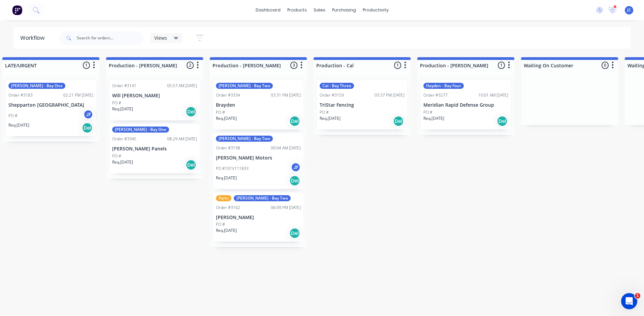  Describe the element at coordinates (332, 95) in the screenshot. I see `div: Order #3159` at that location.